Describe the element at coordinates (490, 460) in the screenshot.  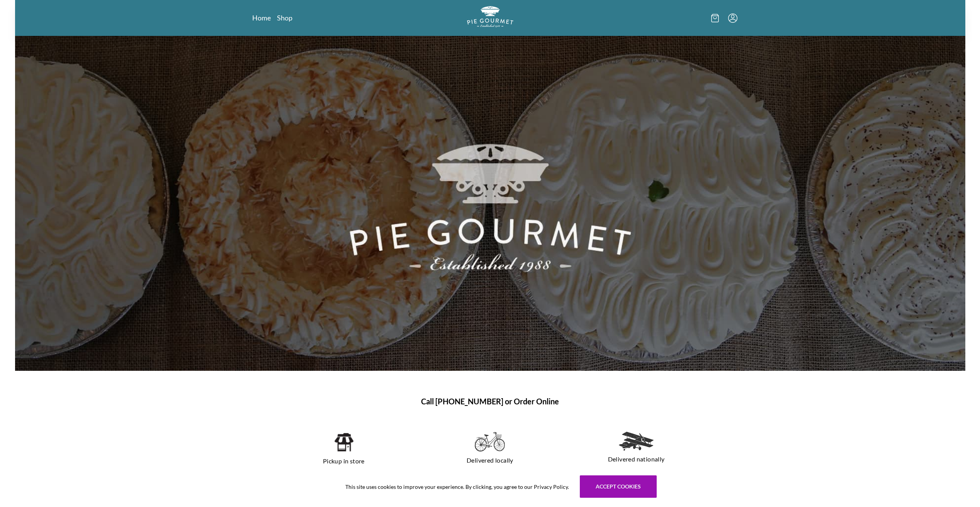
I see `p: Delivered locally` at that location.